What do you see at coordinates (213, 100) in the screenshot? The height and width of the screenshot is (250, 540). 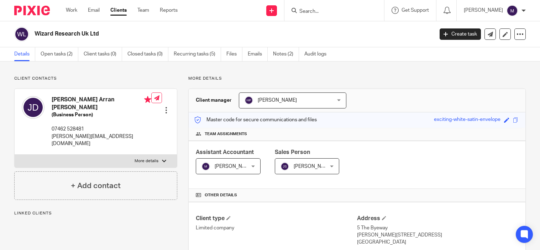 I see `h3: Client manager` at bounding box center [213, 100].